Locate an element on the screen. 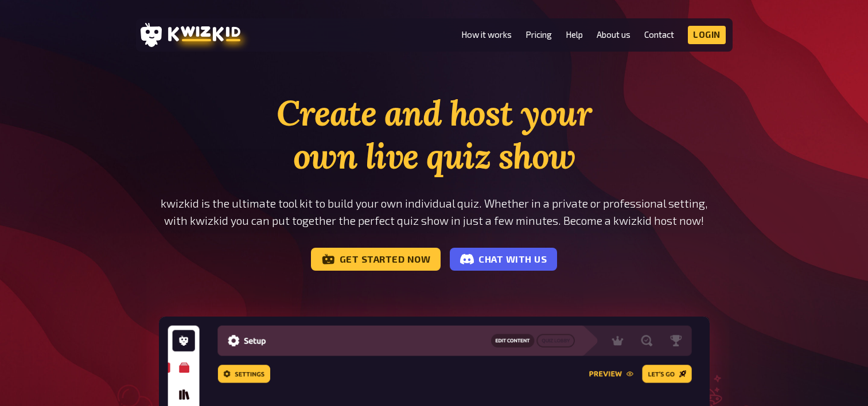  p: kwizkid is the ultimate tool kit to build your own individual quiz. Whether in a private or profe... is located at coordinates (434, 212).